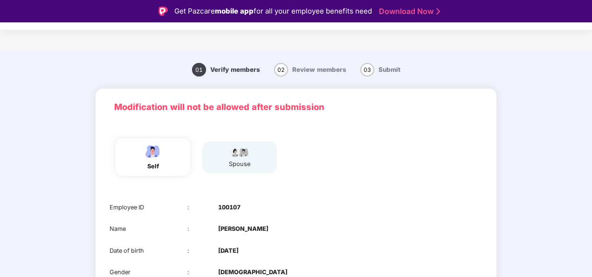 The image size is (592, 277). Describe the element at coordinates (199, 69) in the screenshot. I see `span: 01` at that location.